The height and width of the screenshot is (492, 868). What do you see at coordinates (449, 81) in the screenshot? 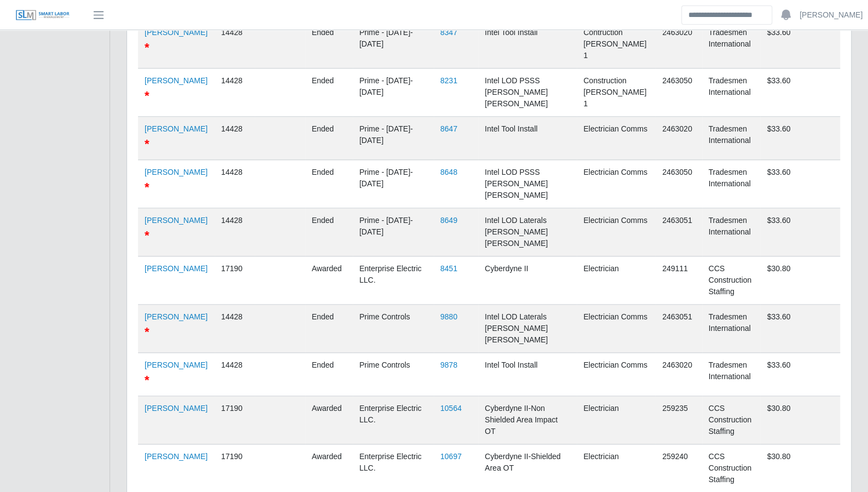
I see `a: 8231` at bounding box center [449, 81].